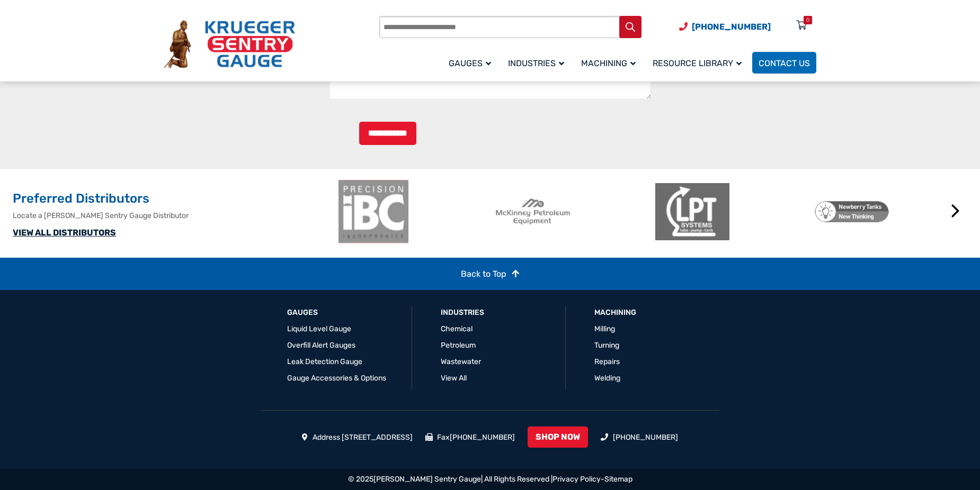 This screenshot has width=980, height=490. I want to click on a: Leak Detection Gauge, so click(325, 362).